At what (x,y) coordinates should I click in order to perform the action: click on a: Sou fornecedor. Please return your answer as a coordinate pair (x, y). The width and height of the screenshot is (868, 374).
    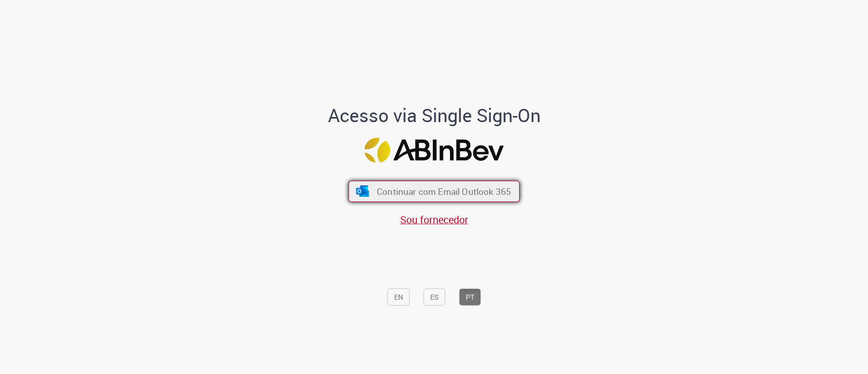
    Looking at the image, I should click on (434, 220).